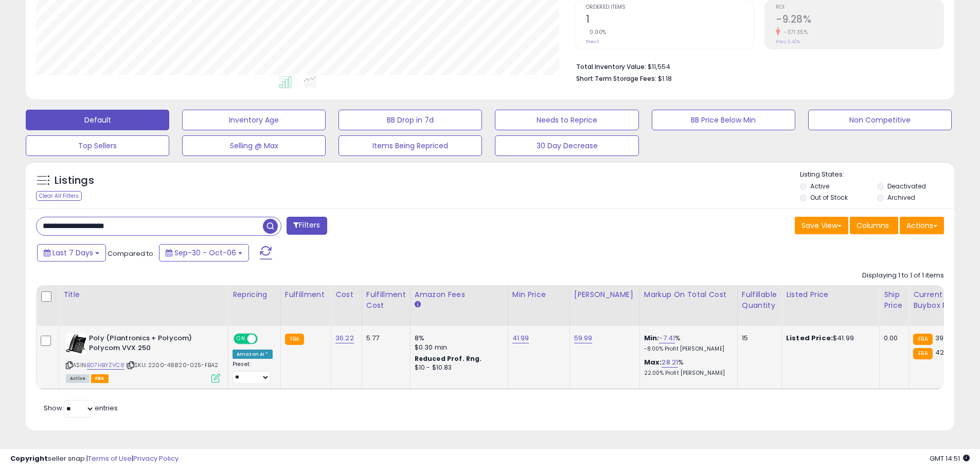 This screenshot has width=980, height=469. What do you see at coordinates (384, 338) in the screenshot?
I see `div: 5.77` at bounding box center [384, 338].